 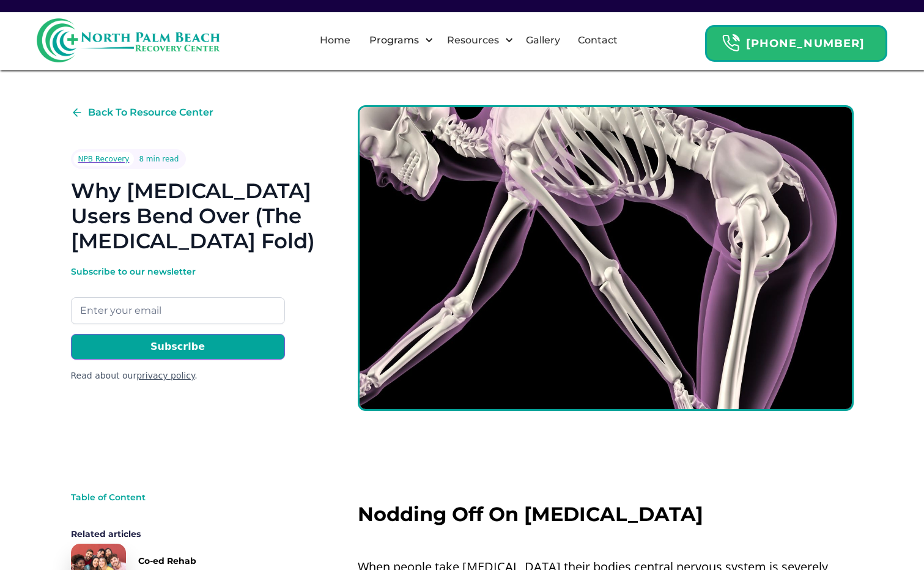 What do you see at coordinates (178, 271) in the screenshot?
I see `div: Subscribe to our newsletter` at bounding box center [178, 271].